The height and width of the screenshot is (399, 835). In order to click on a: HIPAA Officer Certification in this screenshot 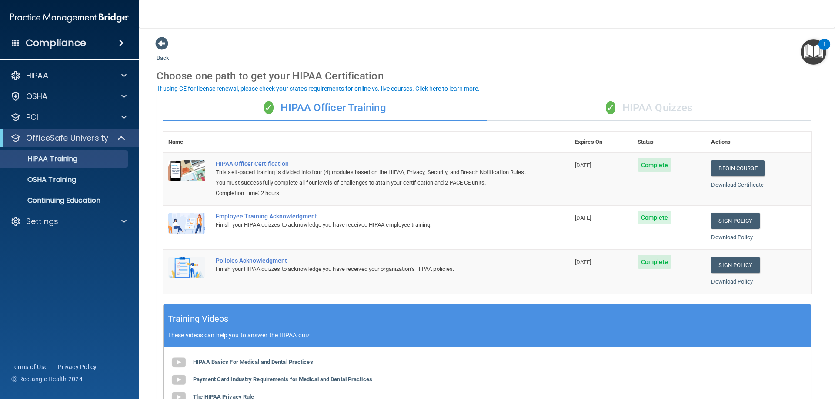, I will do `click(371, 164)`.